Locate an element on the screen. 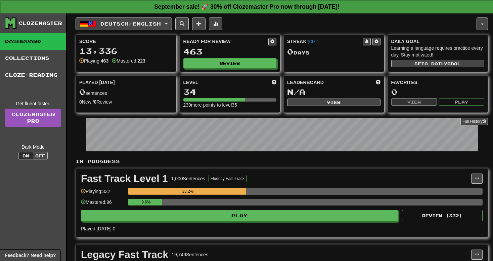  div: Get fluent faster. is located at coordinates (33, 104).